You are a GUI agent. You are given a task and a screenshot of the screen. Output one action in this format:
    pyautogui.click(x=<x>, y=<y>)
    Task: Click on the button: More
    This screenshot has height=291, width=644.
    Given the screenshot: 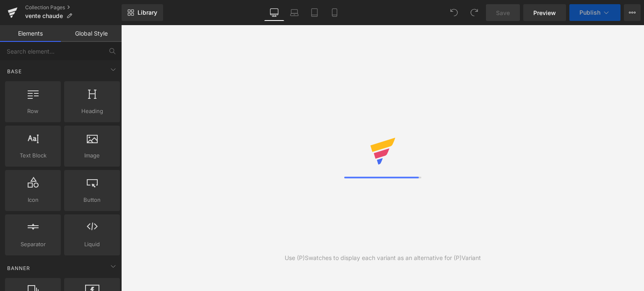 What is the action you would take?
    pyautogui.click(x=632, y=13)
    